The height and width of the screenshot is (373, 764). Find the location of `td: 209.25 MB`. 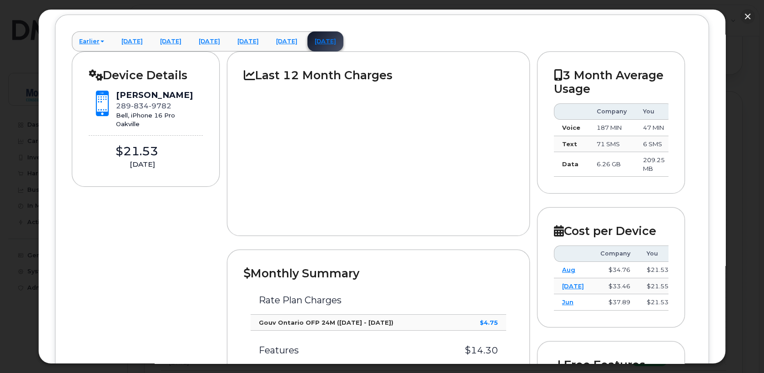

td: 209.25 MB is located at coordinates (654, 164).